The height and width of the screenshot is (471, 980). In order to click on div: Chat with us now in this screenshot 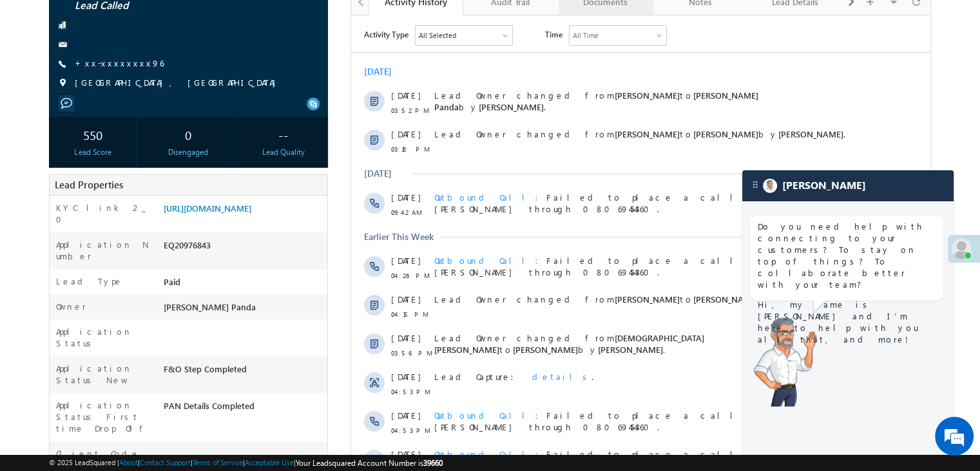, I will do `click(142, 76)`.